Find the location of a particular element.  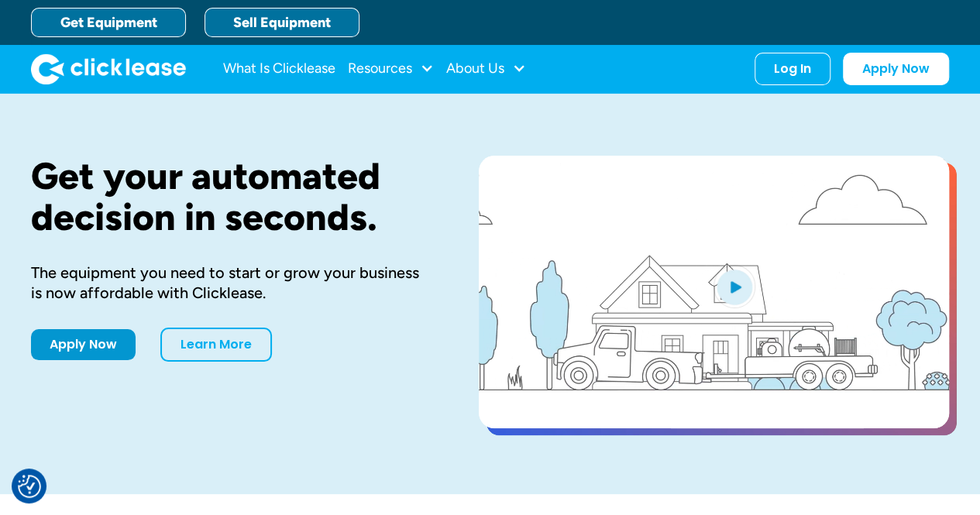

h1: Get your automated decision in seconds. is located at coordinates (230, 197).